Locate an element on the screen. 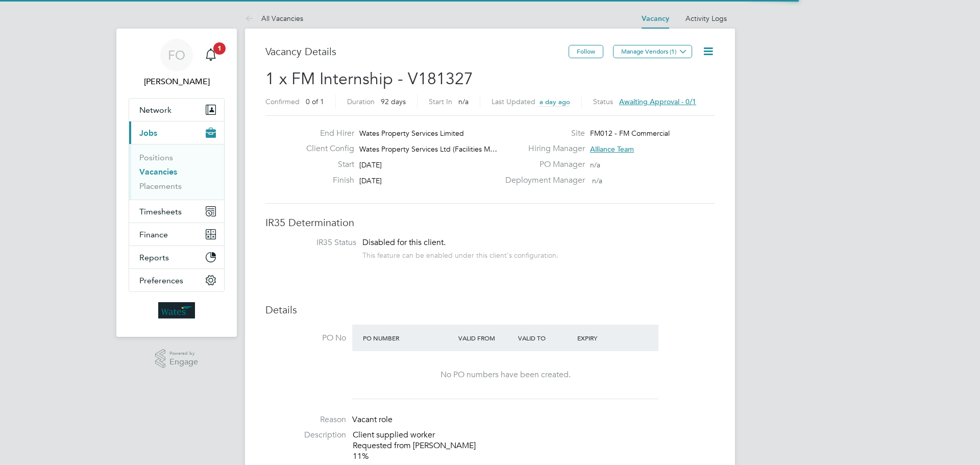 Image resolution: width=980 pixels, height=465 pixels. a: Placements is located at coordinates (160, 186).